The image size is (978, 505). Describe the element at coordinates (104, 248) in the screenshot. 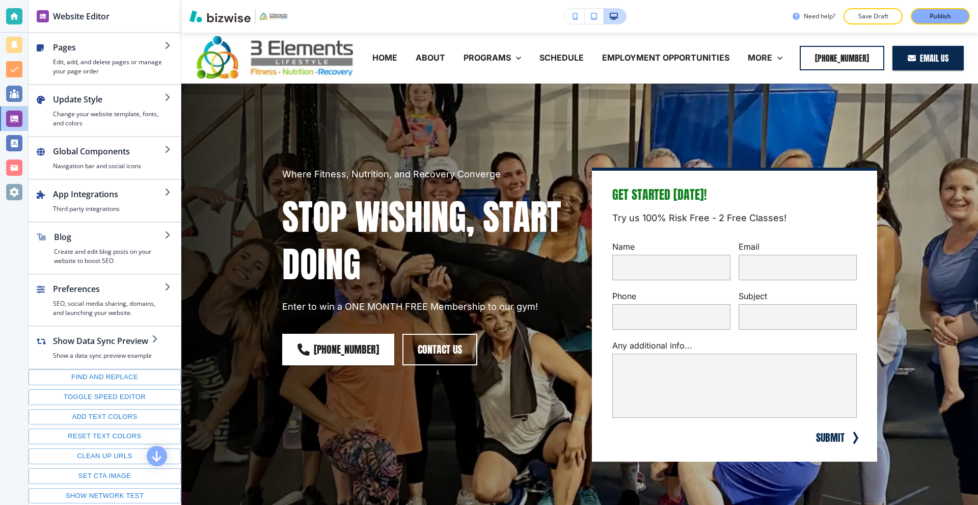

I see `button: BlogCreate and edit blog posts on your website to boost SEO` at that location.